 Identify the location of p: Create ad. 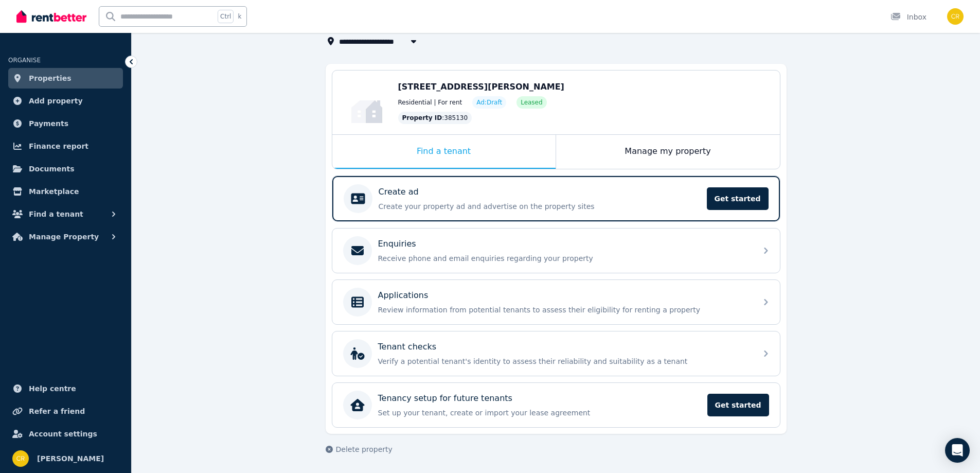
(399, 192).